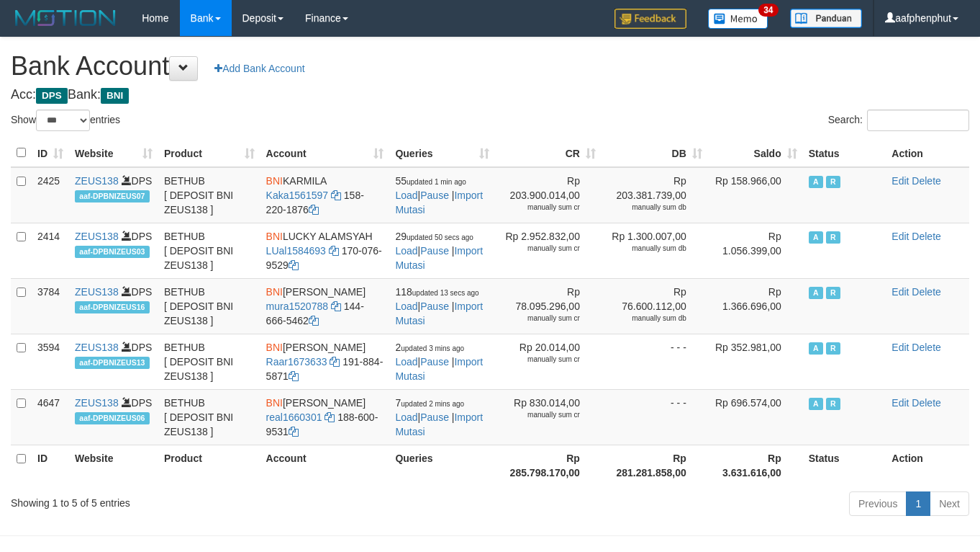 The width and height of the screenshot is (980, 552). Describe the element at coordinates (50, 465) in the screenshot. I see `th: ID` at that location.